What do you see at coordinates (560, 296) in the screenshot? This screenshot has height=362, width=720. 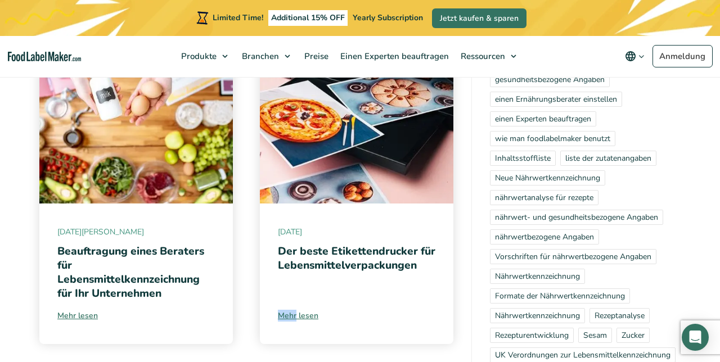 I see `a: Formate der Nährwertkennzeichnung` at bounding box center [560, 296].